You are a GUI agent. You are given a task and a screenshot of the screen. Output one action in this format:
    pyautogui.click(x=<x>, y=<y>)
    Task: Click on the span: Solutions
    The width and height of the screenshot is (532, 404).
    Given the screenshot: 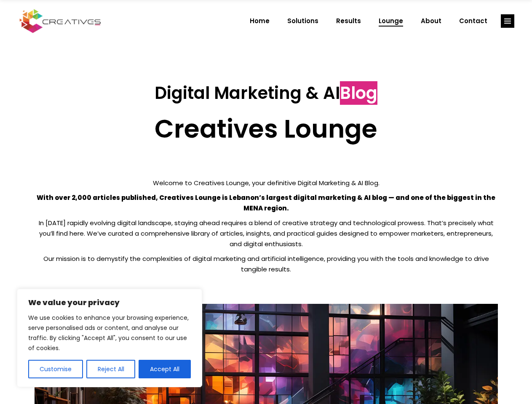 What is the action you would take?
    pyautogui.click(x=302, y=21)
    